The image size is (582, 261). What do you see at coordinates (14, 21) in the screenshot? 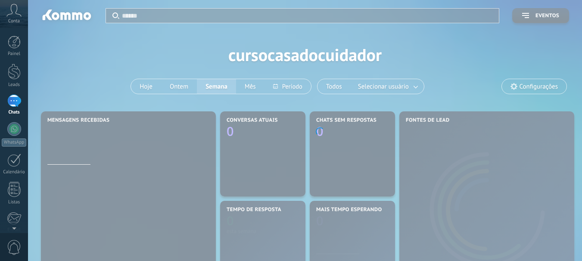
I see `span: Conta` at bounding box center [14, 21].